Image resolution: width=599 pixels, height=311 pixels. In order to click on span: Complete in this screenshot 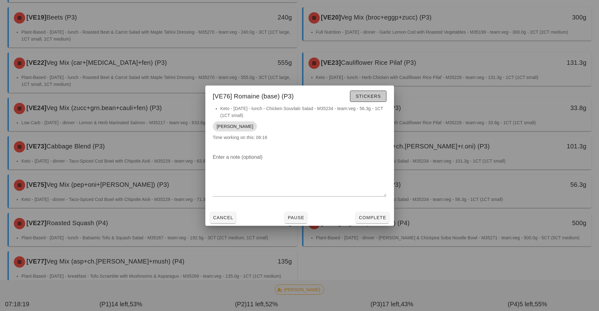, I will do `click(373, 218)`.